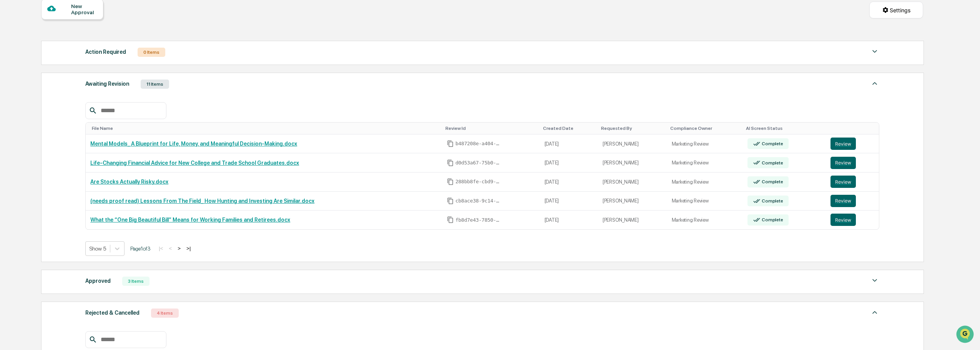 The image size is (980, 350). What do you see at coordinates (152, 52) in the screenshot?
I see `div: 0 Items` at bounding box center [152, 52].